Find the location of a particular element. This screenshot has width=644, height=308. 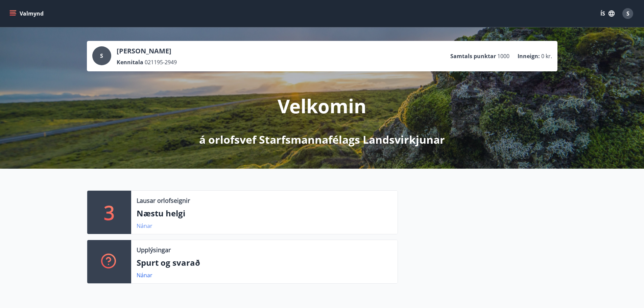

p: Lausar orlofseignir is located at coordinates (163, 201).